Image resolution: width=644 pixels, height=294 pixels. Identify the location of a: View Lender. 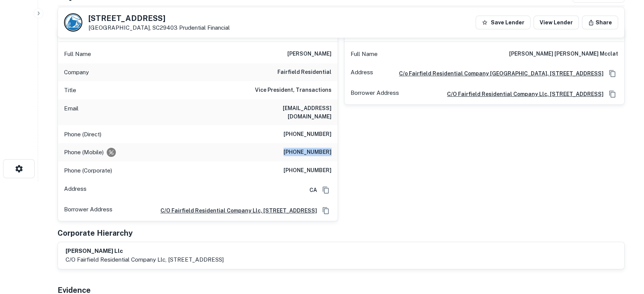
(556, 22).